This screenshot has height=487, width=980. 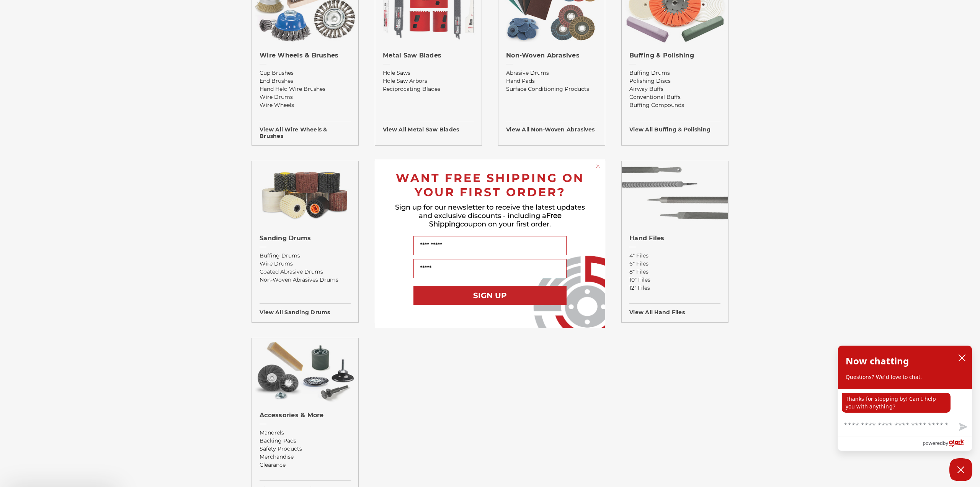 I want to click on p: Thanks for stopping by! Can I help you with anything?, so click(x=896, y=403).